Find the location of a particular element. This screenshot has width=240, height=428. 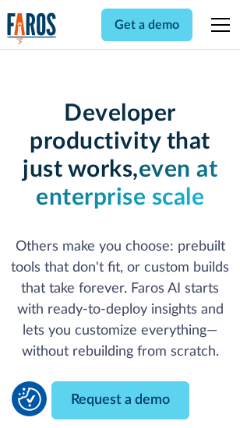

img: Revisit consent button is located at coordinates (30, 400).